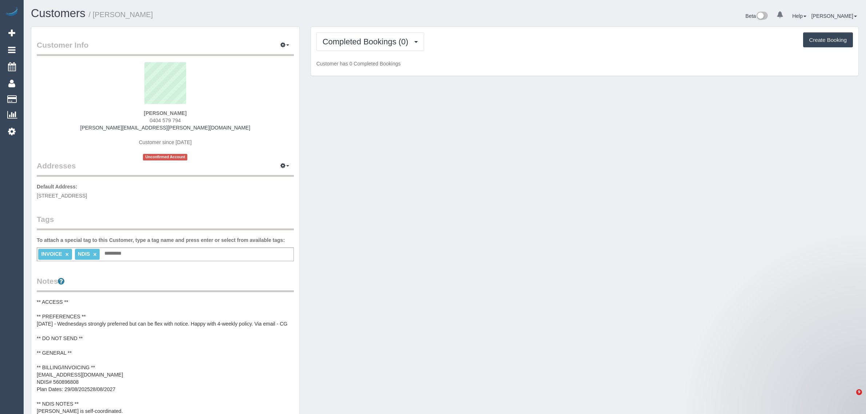 This screenshot has width=866, height=414. What do you see at coordinates (58, 13) in the screenshot?
I see `a: Customers` at bounding box center [58, 13].